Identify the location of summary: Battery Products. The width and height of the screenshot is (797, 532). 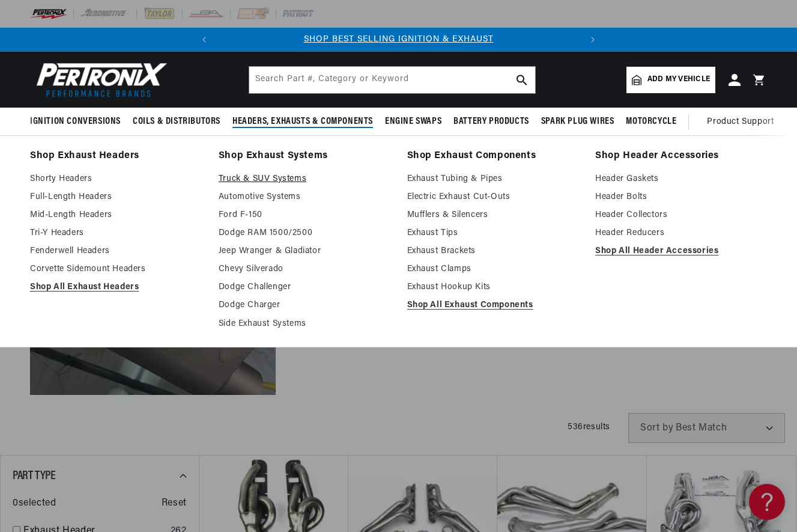
(491, 121).